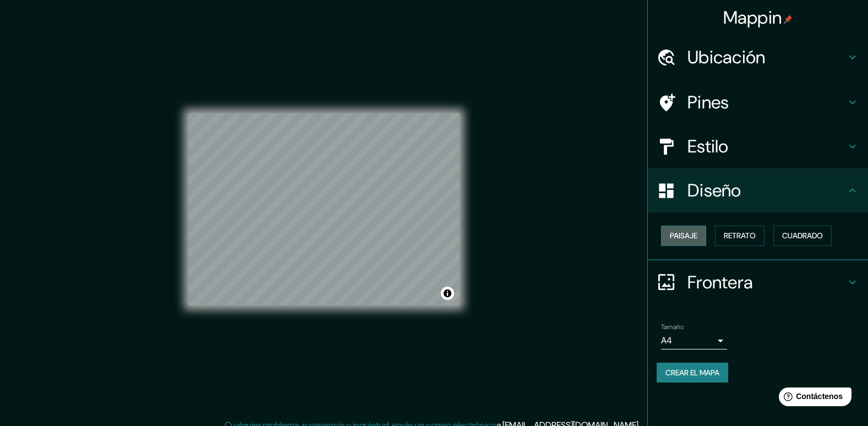  I want to click on div: Pines, so click(758, 102).